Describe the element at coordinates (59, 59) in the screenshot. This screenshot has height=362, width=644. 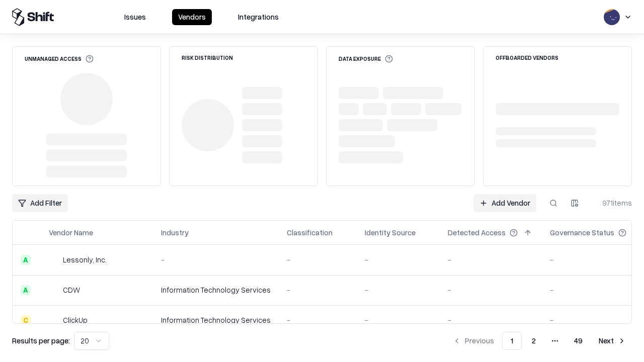
I see `div: Unmanaged Access` at that location.